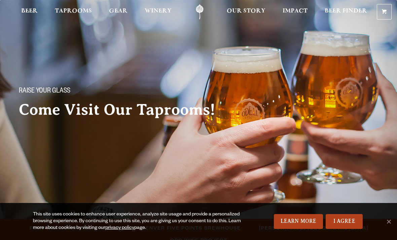  What do you see at coordinates (44, 92) in the screenshot?
I see `span: Raise your glass` at bounding box center [44, 92].